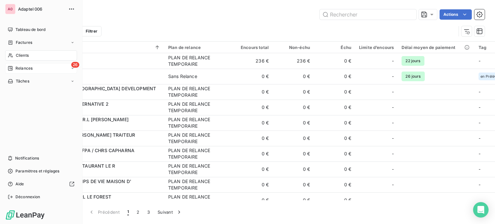  Describe the element at coordinates (23, 81) in the screenshot. I see `span: Tâches` at that location.